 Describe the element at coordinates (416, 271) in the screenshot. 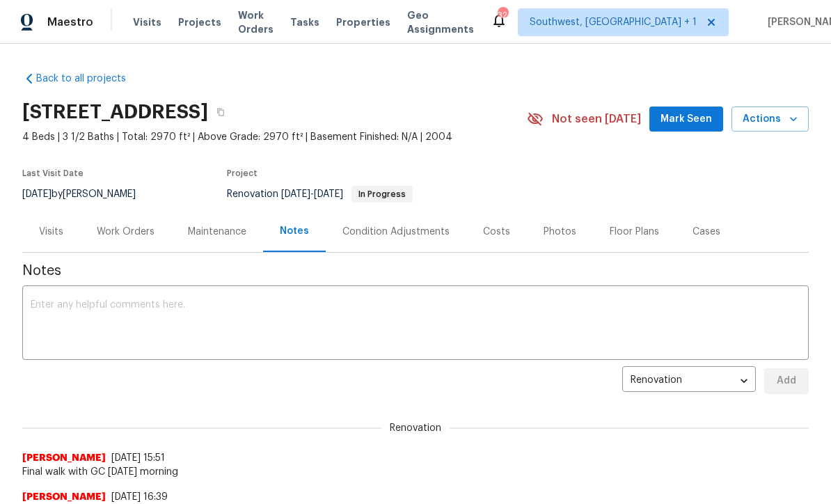

I see `span: Notes` at that location.